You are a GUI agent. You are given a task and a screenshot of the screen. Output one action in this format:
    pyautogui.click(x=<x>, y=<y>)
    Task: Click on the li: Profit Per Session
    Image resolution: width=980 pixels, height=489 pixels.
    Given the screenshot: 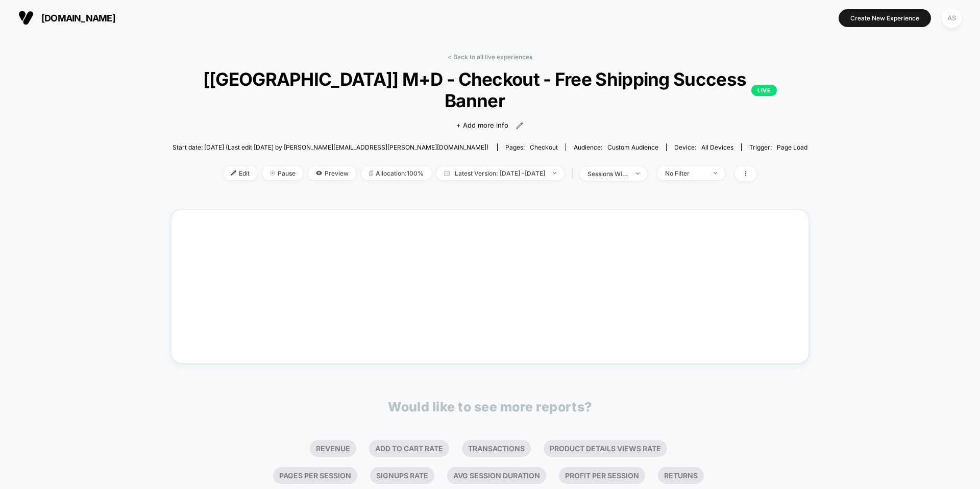 What is the action you would take?
    pyautogui.click(x=602, y=475)
    